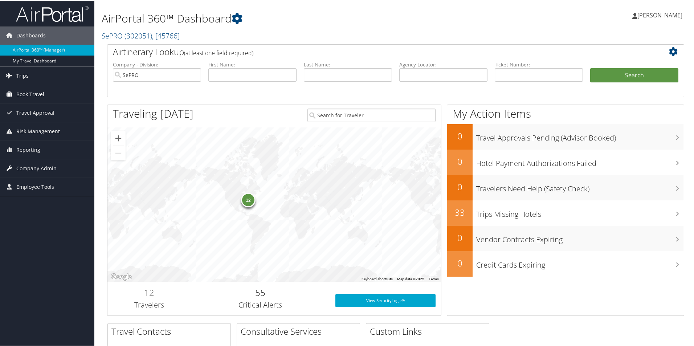  Describe the element at coordinates (35, 112) in the screenshot. I see `span: Travel Approval` at that location.